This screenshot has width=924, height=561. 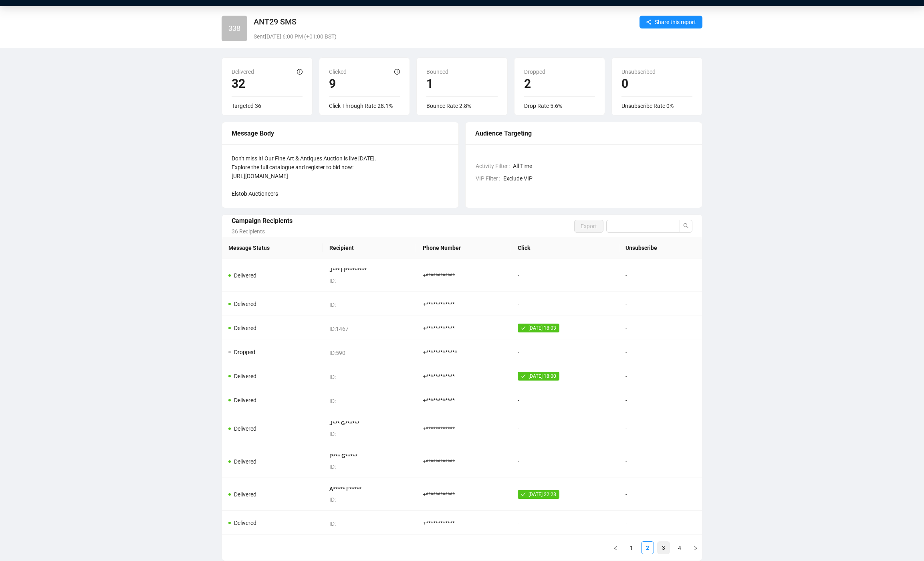 What do you see at coordinates (234, 28) in the screenshot?
I see `span: 338` at bounding box center [234, 28].